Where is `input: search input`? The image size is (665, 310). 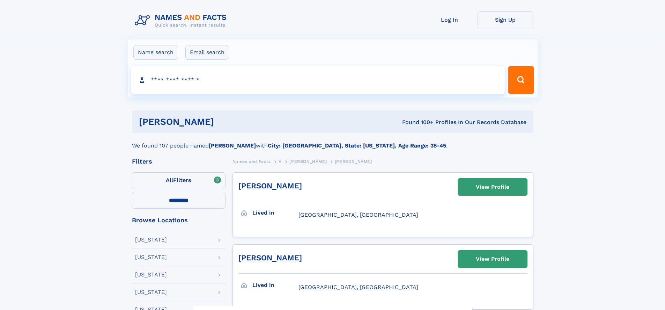 input: search input is located at coordinates (318, 80).